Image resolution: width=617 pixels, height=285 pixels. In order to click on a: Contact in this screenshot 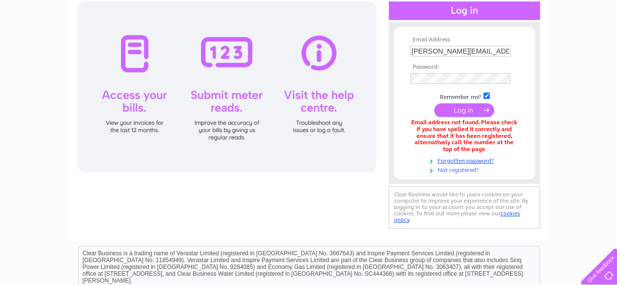, I will do `click(599, 45)`.